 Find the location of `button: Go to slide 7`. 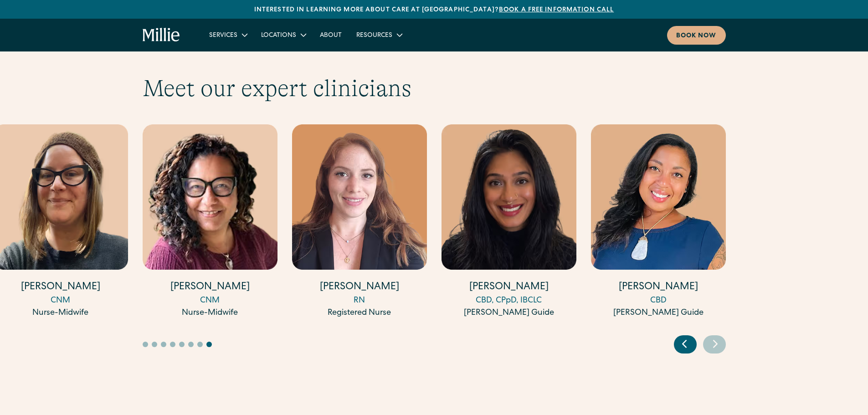

button: Go to slide 7 is located at coordinates (200, 345).